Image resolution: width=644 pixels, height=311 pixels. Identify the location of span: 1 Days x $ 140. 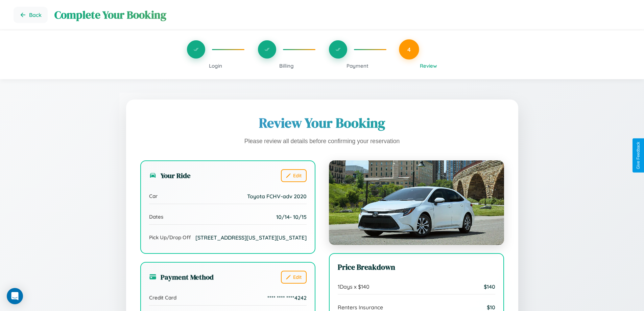
(354, 287).